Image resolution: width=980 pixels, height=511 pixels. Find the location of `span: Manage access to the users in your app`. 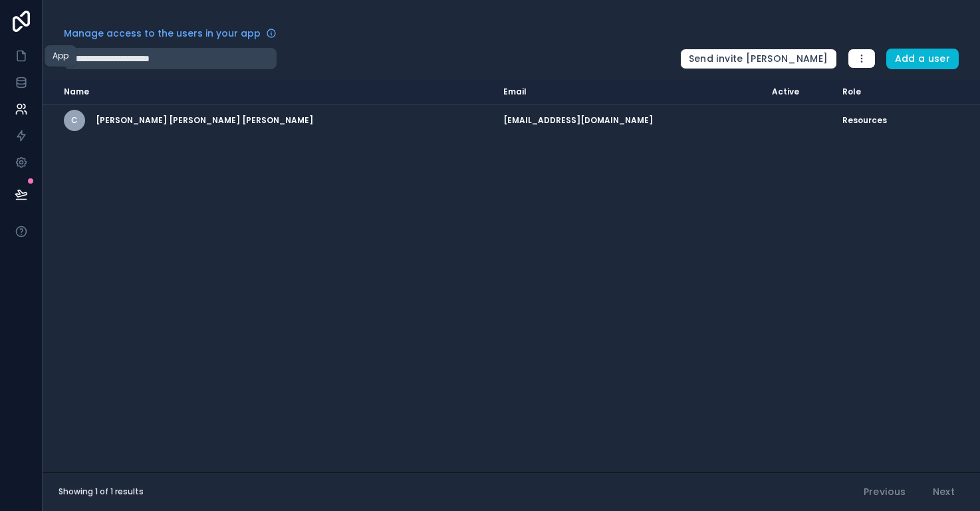

span: Manage access to the users in your app is located at coordinates (163, 34).